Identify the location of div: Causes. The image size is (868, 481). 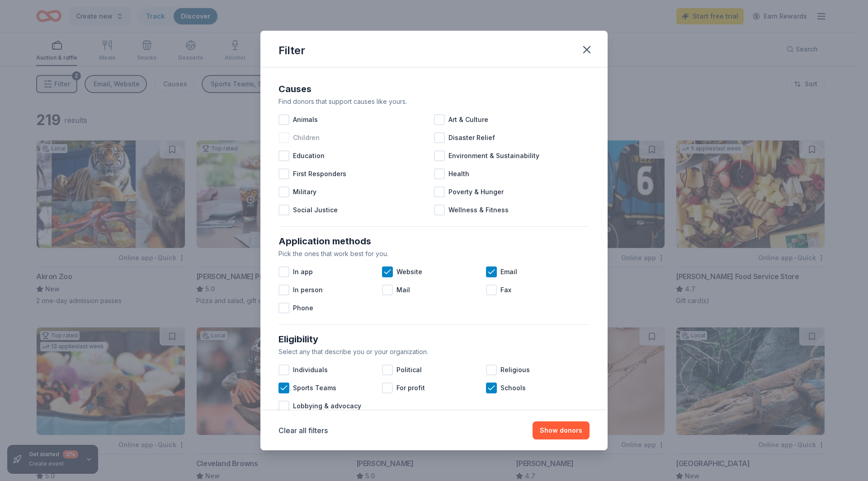
(434, 89).